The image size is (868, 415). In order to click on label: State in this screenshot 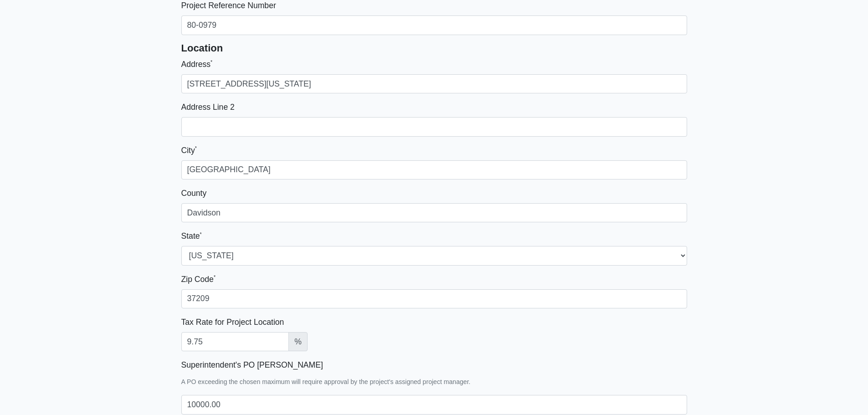, I will do `click(191, 236)`.